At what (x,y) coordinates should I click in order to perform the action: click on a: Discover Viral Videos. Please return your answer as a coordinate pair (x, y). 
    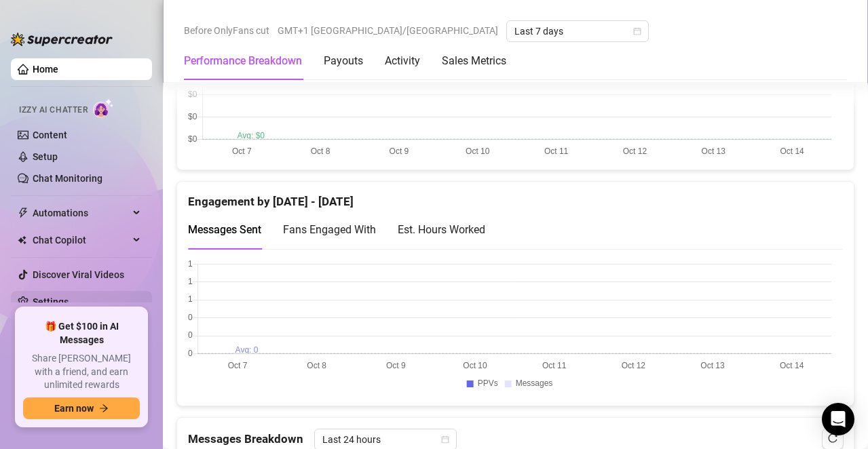
    Looking at the image, I should click on (78, 275).